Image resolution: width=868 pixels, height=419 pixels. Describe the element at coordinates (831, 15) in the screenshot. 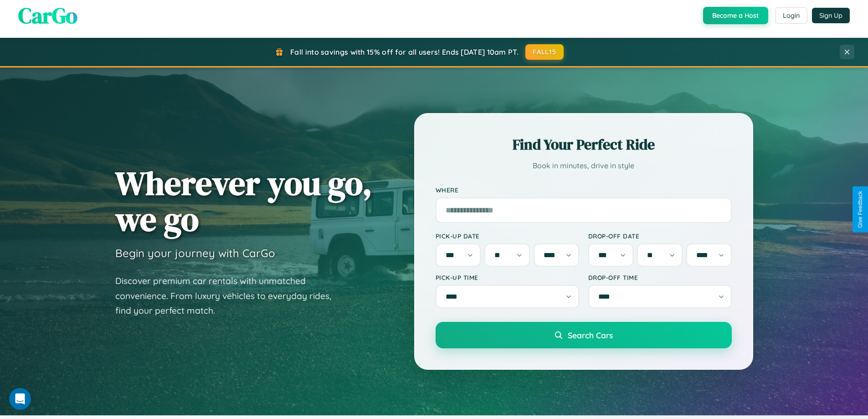

I see `button: Sign Up` at that location.